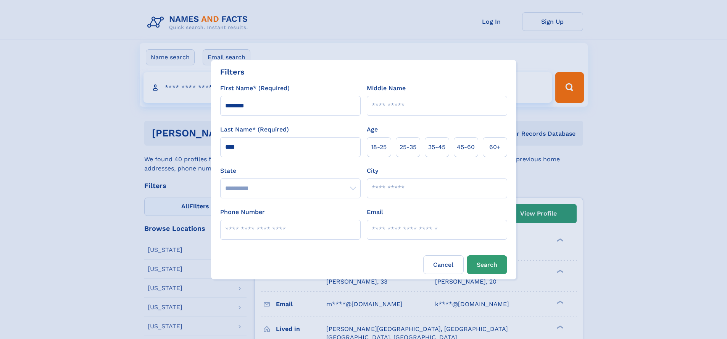  I want to click on span: 45‑60, so click(466, 147).